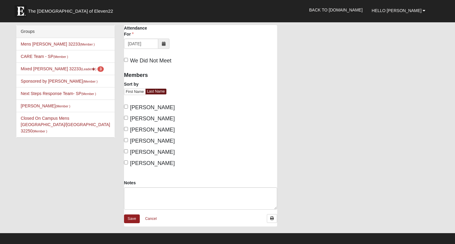  What do you see at coordinates (21, 11) in the screenshot?
I see `img: Eleven22 logo` at bounding box center [21, 11].